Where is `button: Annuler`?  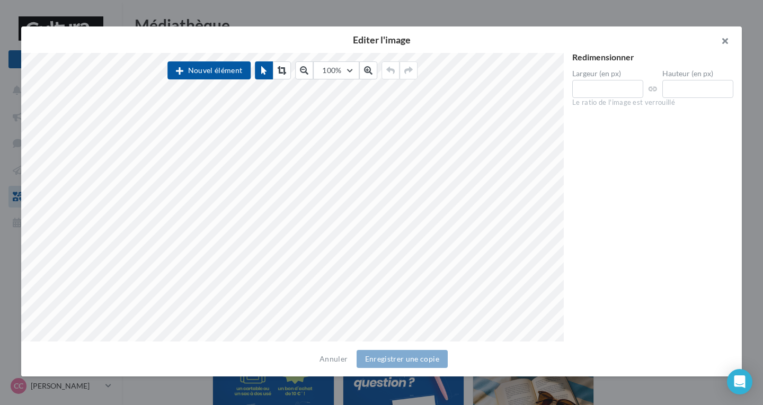 button: Annuler is located at coordinates (333, 359).